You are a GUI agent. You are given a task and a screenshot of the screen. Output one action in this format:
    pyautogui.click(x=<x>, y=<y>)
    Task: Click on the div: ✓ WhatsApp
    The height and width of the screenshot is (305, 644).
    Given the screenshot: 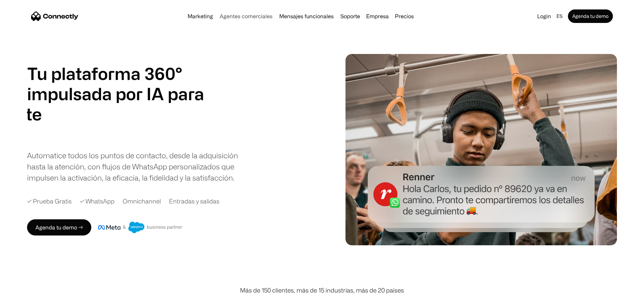 What is the action you would take?
    pyautogui.click(x=97, y=201)
    